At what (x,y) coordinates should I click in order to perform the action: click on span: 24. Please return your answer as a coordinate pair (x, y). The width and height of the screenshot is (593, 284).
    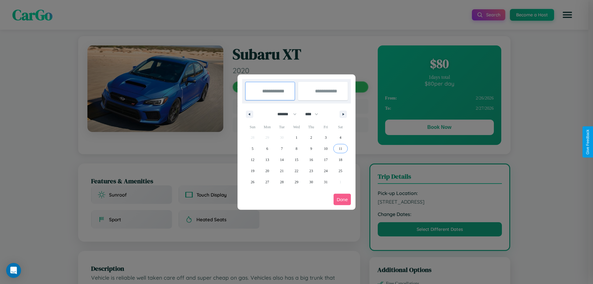
    Looking at the image, I should click on (326, 171).